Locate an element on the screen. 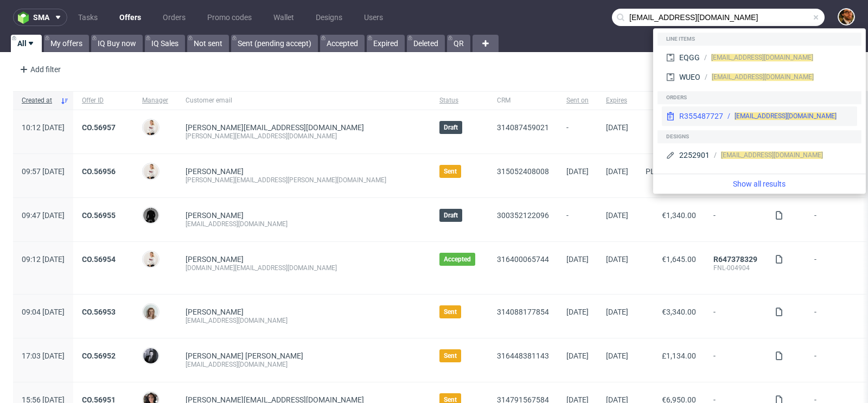  img: Philippe Dubuy is located at coordinates (151, 356).